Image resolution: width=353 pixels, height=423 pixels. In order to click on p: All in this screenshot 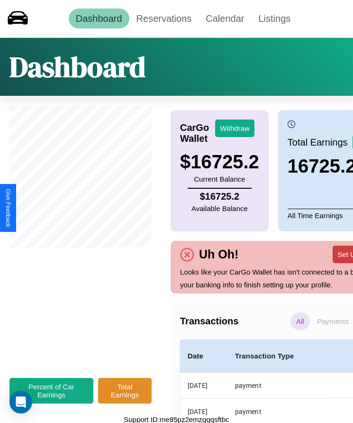, I will do `click(300, 321)`.